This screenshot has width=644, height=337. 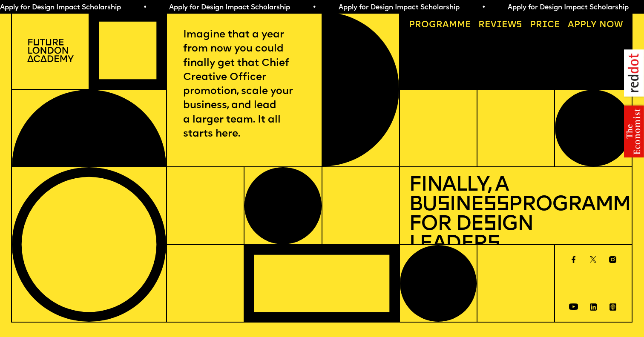 What do you see at coordinates (571, 25) in the screenshot?
I see `span: A` at bounding box center [571, 25].